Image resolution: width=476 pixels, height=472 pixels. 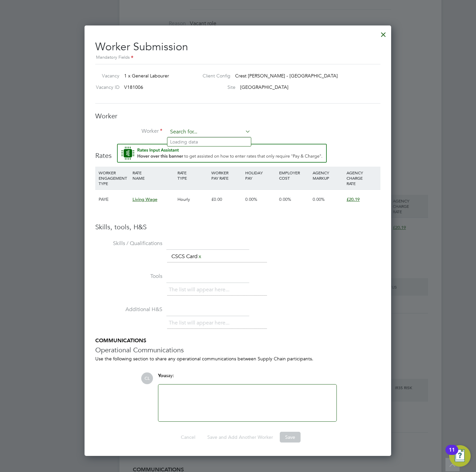 I want to click on span: You, so click(x=162, y=375).